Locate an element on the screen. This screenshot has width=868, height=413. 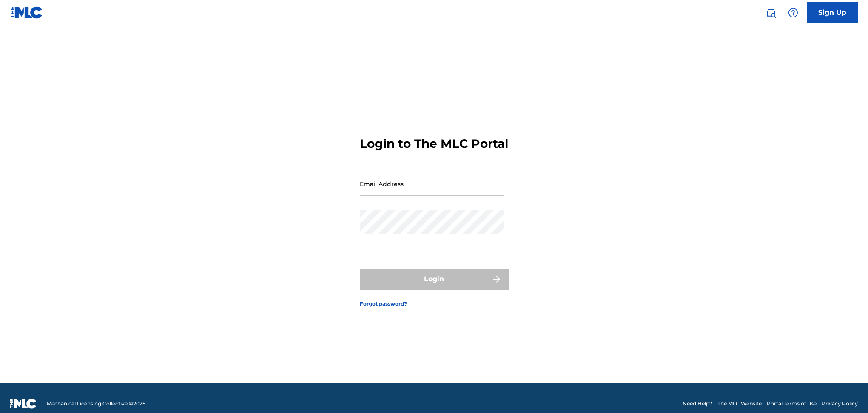
a: Portal Terms of Use is located at coordinates (791, 403).